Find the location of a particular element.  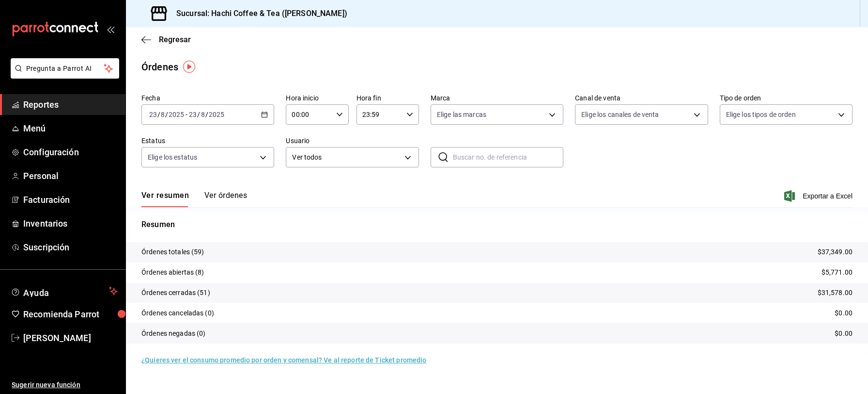

span: Regresar is located at coordinates (175, 39).